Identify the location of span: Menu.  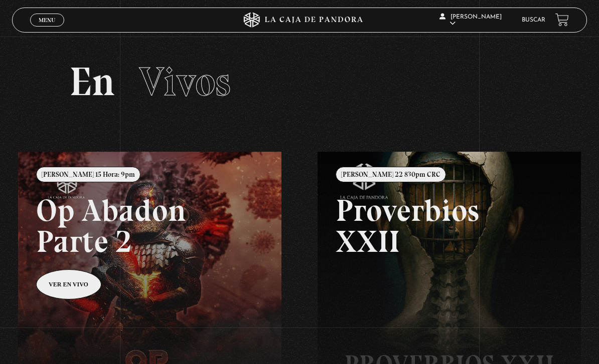
(46, 20).